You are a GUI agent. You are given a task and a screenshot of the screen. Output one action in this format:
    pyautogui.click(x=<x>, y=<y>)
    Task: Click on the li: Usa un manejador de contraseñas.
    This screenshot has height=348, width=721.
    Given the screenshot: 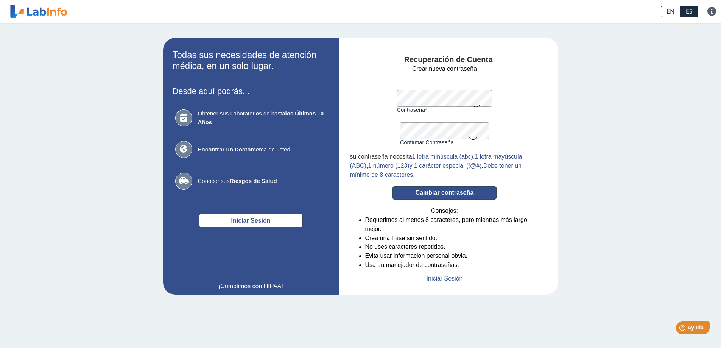 What is the action you would take?
    pyautogui.click(x=452, y=265)
    